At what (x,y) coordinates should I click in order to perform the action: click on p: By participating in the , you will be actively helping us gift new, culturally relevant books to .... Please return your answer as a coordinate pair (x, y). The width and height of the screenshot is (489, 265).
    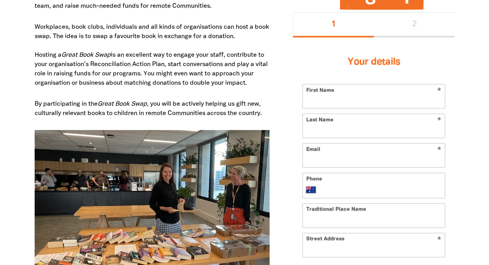
    Looking at the image, I should click on (152, 109).